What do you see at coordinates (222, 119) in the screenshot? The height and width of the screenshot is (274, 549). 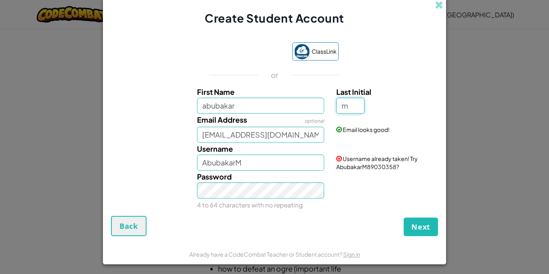 I see `span: Email Address` at bounding box center [222, 119].